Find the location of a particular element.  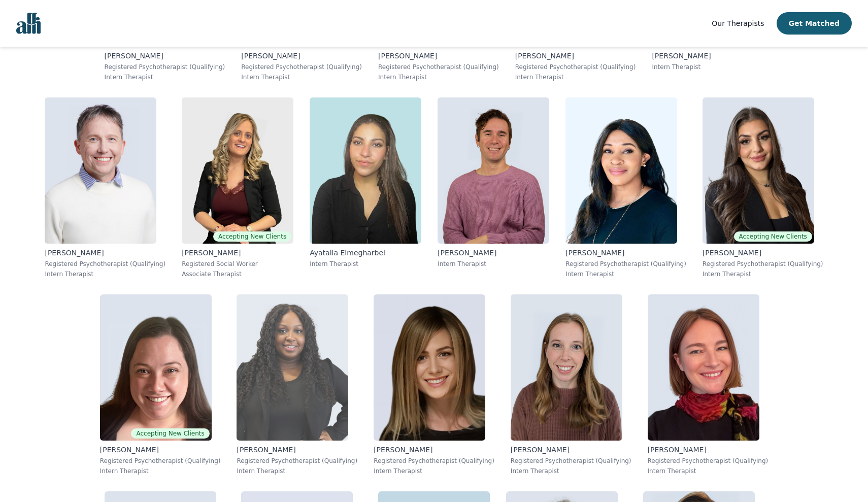

img: Jillian_Newfield is located at coordinates (703, 368).